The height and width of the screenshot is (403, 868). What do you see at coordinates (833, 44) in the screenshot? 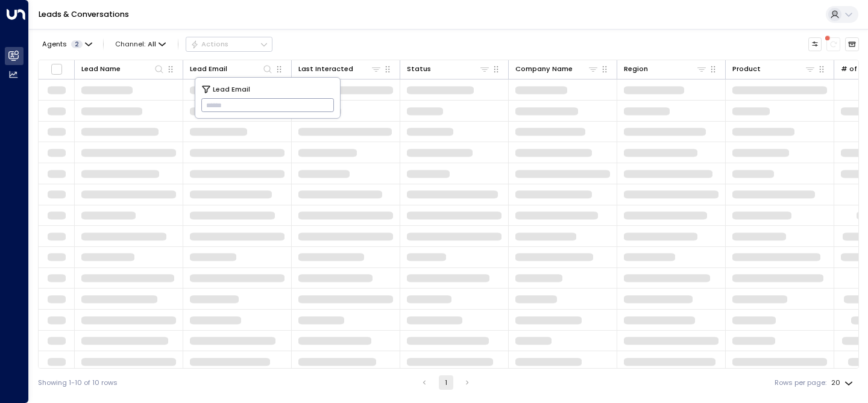
I see `span: There are new threads available. Refresh the grid to view the latest updates.` at bounding box center [833, 44].